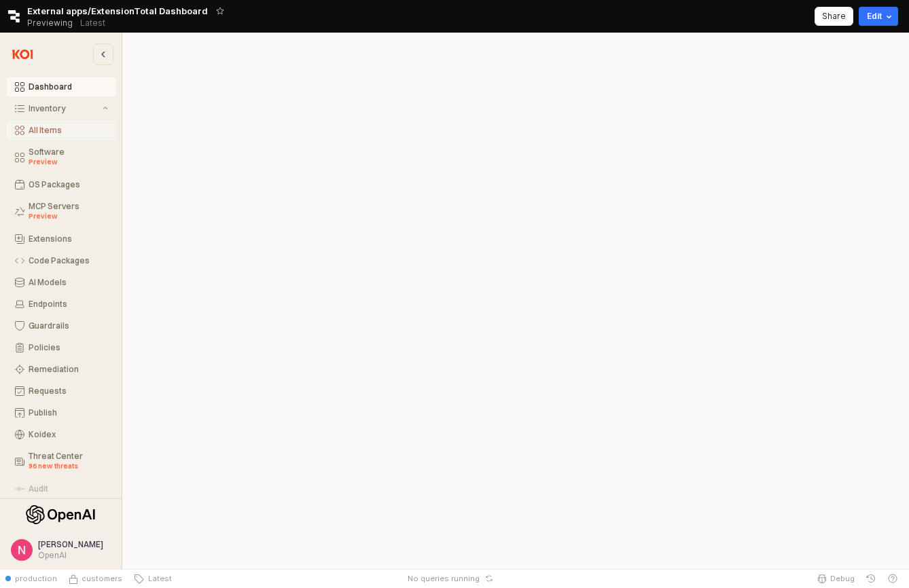 This screenshot has width=909, height=588. I want to click on div: AI Models, so click(68, 283).